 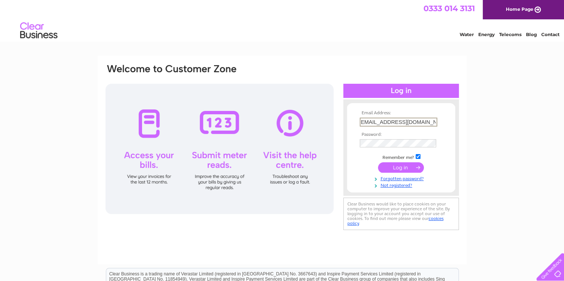 I want to click on a: Telecoms, so click(x=510, y=34).